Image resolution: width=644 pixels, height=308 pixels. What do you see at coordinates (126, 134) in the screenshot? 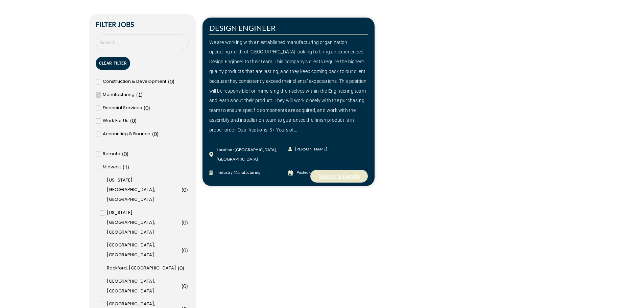
I see `span: Accounting & Finance` at bounding box center [126, 134].